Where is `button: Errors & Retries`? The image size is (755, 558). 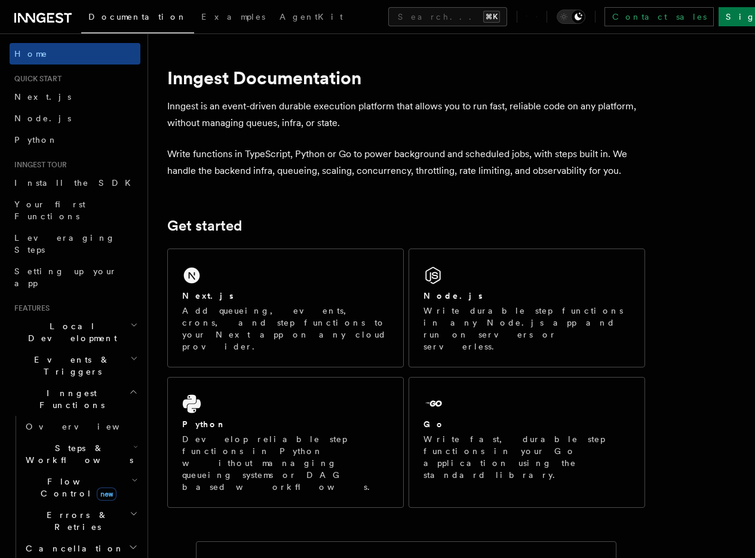 button: Errors & Retries is located at coordinates (81, 521).